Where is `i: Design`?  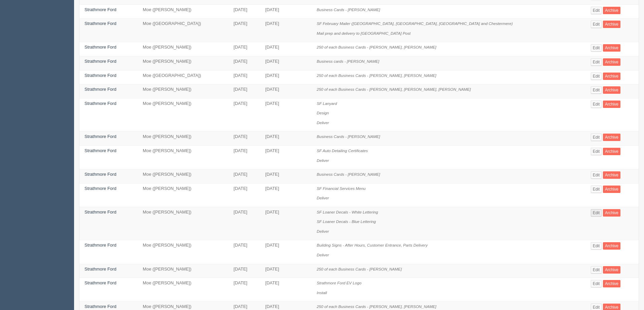 i: Design is located at coordinates (323, 113).